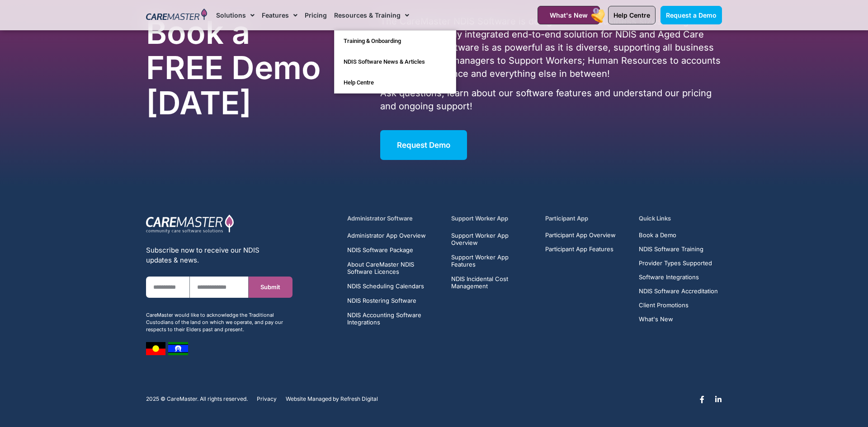 This screenshot has width=868, height=427. I want to click on a: Support Worker App Overview, so click(493, 239).